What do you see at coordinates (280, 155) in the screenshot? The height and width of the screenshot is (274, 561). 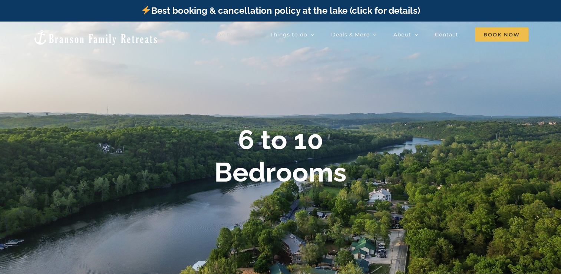 I see `b: 6 to 10 Bedrooms` at bounding box center [280, 155].